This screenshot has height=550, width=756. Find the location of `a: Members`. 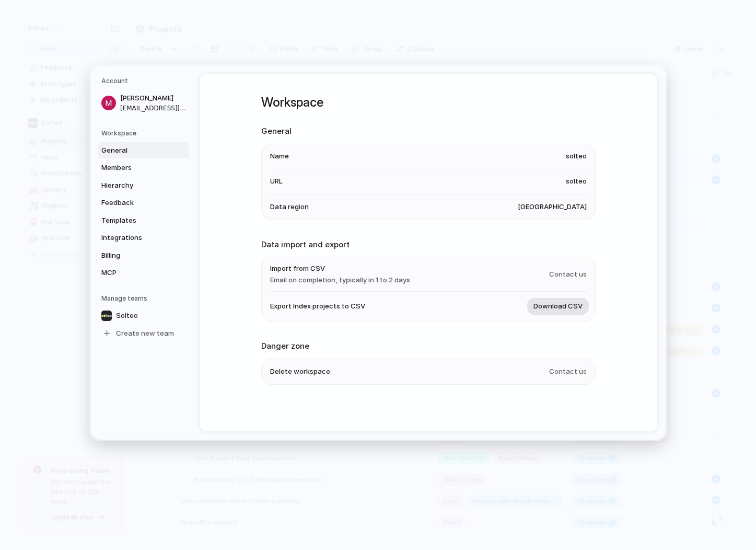

a: Members is located at coordinates (144, 168).